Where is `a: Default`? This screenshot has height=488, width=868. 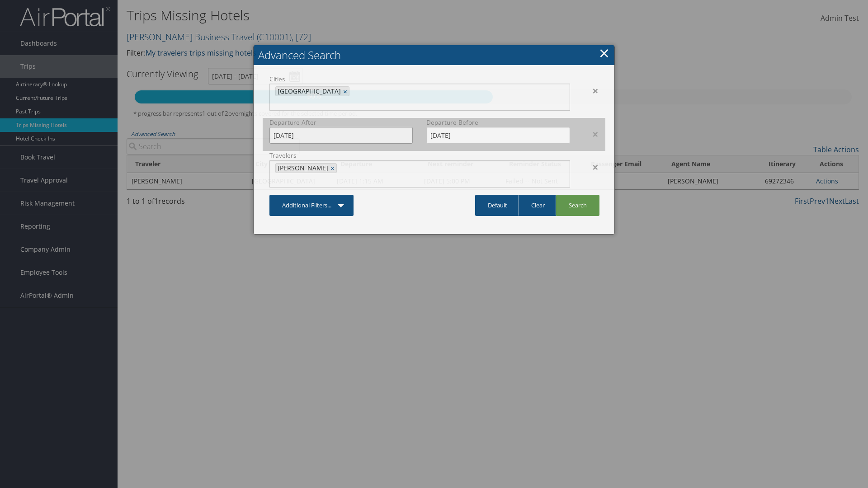 a: Default is located at coordinates (498, 205).